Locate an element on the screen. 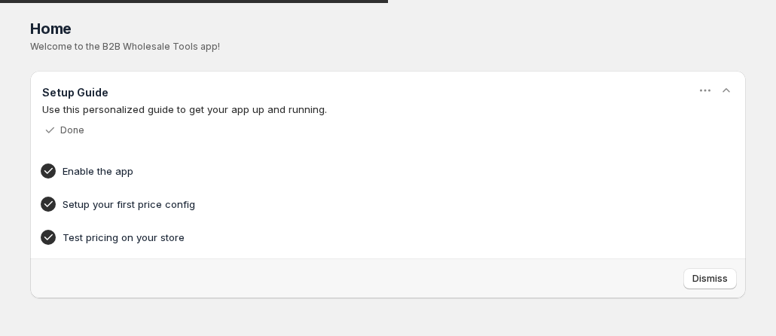 The height and width of the screenshot is (336, 776). h3: Setup Guide is located at coordinates (75, 93).